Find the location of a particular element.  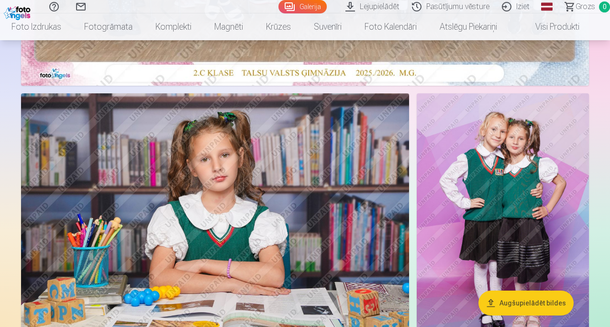

a: Krūzes is located at coordinates (279, 27).